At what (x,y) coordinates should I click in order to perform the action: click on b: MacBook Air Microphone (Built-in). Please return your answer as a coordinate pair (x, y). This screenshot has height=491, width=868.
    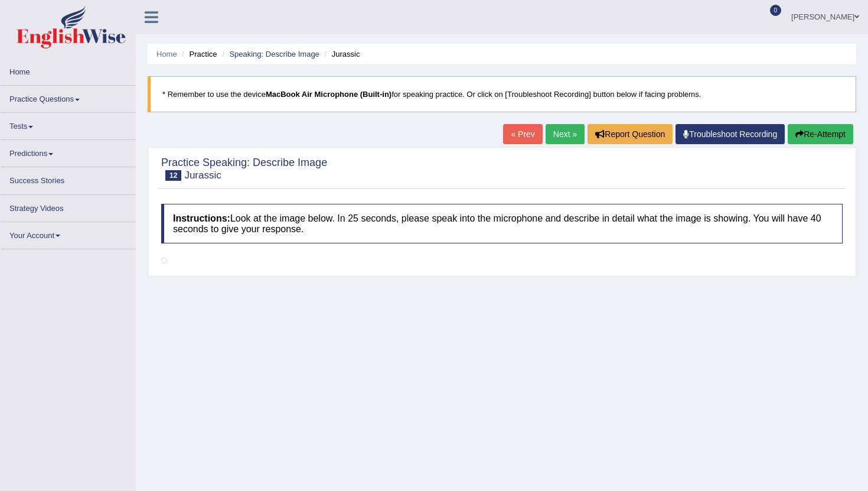
    Looking at the image, I should click on (328, 94).